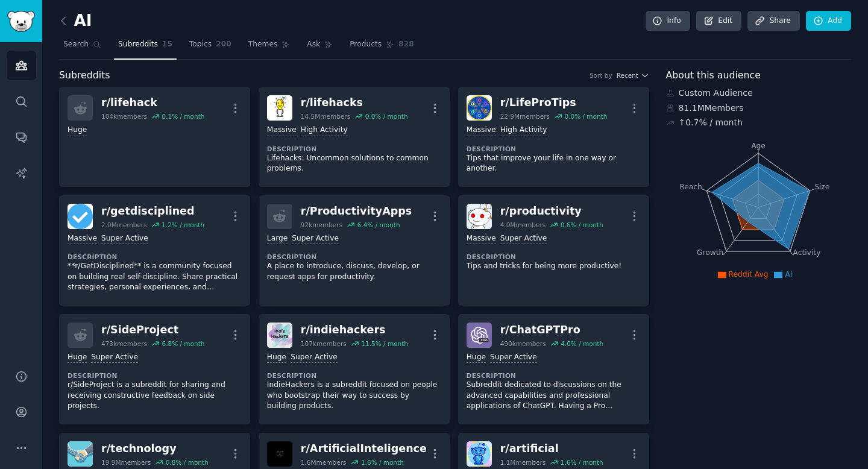  Describe the element at coordinates (582, 225) in the screenshot. I see `div: 0.6 % / month` at that location.